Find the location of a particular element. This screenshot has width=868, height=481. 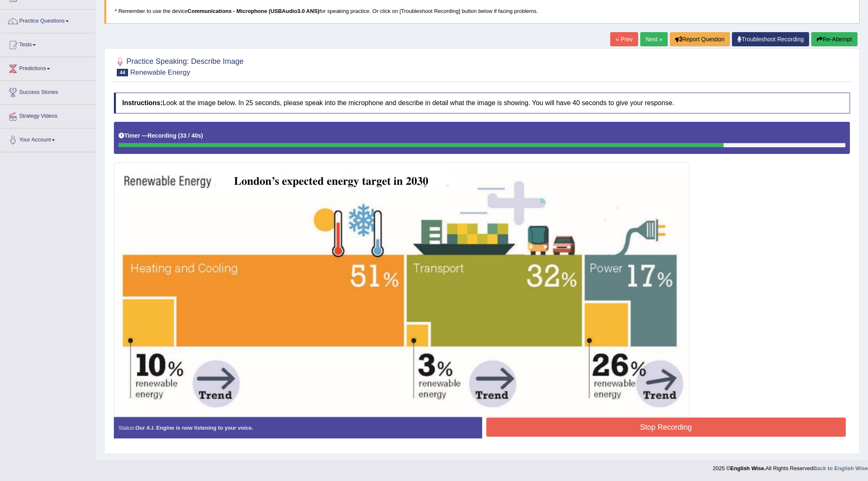

h5: Timer — is located at coordinates (161, 136).